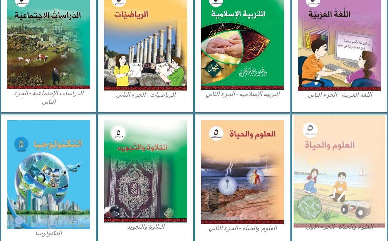 Image resolution: width=388 pixels, height=241 pixels. Describe the element at coordinates (243, 228) in the screenshot. I see `figcaption: العلوم والحياة - الجزء الثاني` at that location.